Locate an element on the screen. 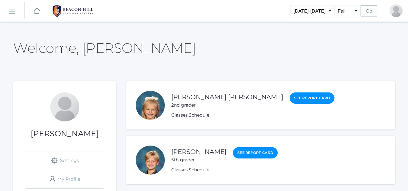  div: 5th grader is located at coordinates (198, 160).